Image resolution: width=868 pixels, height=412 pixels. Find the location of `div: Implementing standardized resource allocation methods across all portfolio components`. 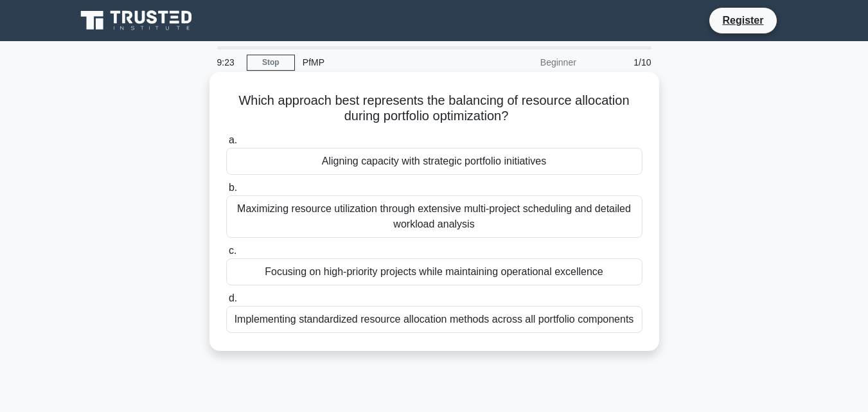

div: Implementing standardized resource allocation methods across all portfolio components is located at coordinates (434, 320).